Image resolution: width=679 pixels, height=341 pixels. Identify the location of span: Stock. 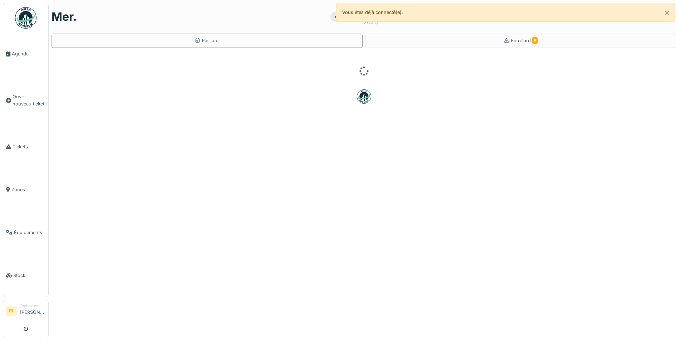
(29, 276).